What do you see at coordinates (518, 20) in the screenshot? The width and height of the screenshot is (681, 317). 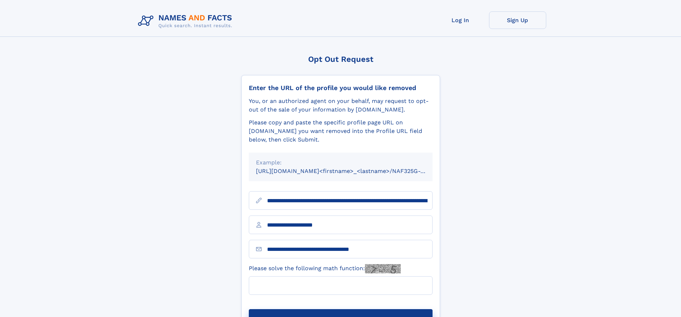 I see `a: Sign Up` at bounding box center [518, 20].